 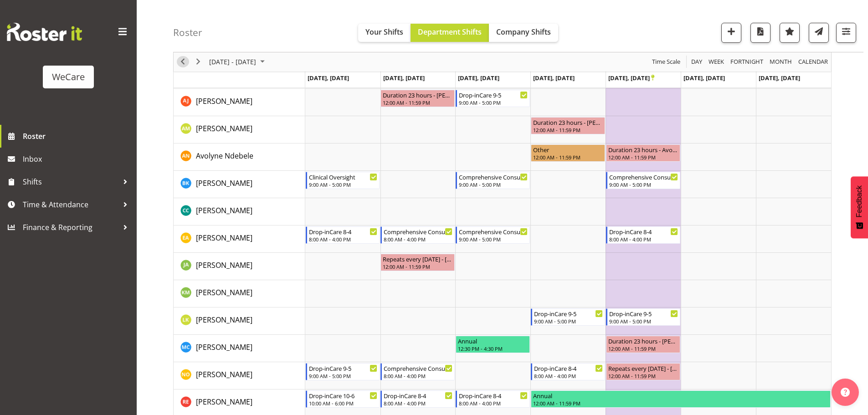 I want to click on a: Avolyne Ndebele, so click(x=225, y=156).